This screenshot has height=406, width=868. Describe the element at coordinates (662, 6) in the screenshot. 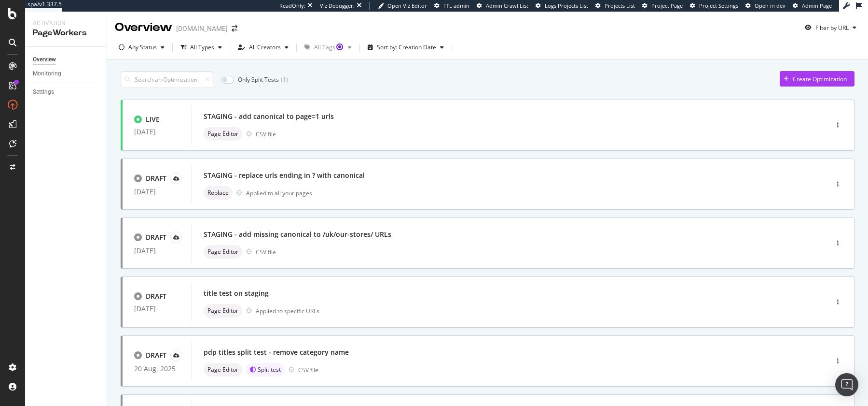

I see `a: Project Page` at that location.